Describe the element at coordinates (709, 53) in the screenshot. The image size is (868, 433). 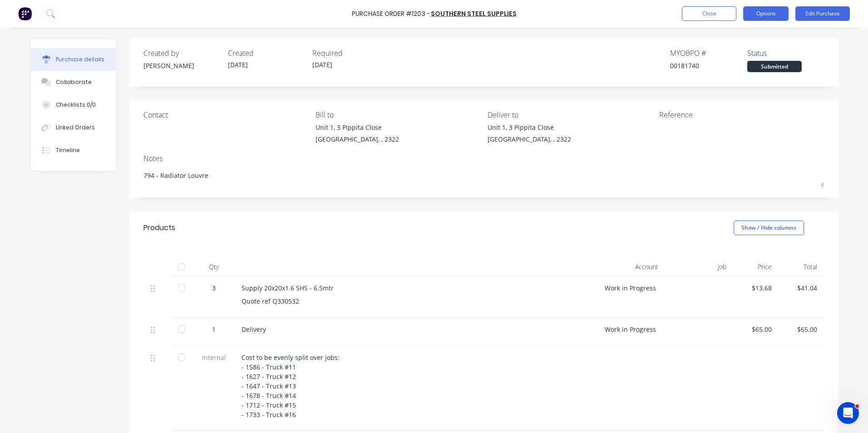
I see `div: MYOB PO #` at that location.